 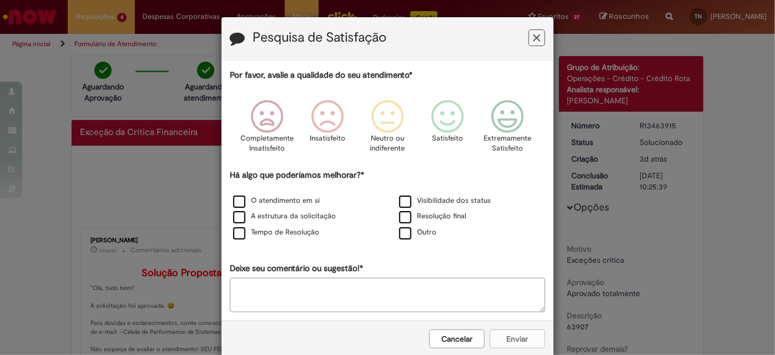 I want to click on label: Visibilidade dos status, so click(x=445, y=200).